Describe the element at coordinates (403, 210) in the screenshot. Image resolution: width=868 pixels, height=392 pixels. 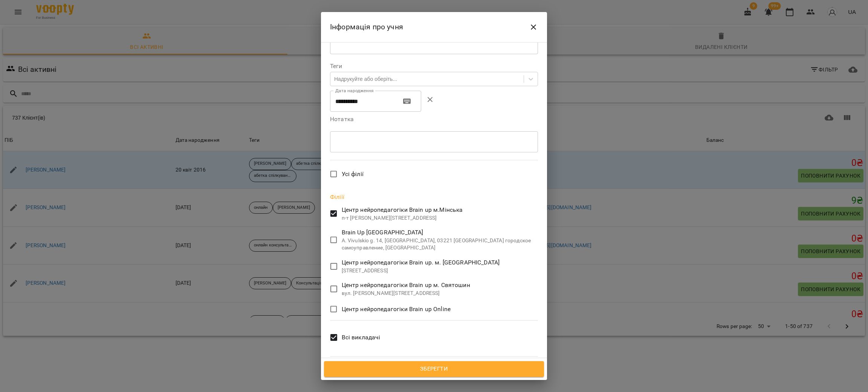
I see `span: Центр нейропедагогіки Brain up м.Мінська` at that location.